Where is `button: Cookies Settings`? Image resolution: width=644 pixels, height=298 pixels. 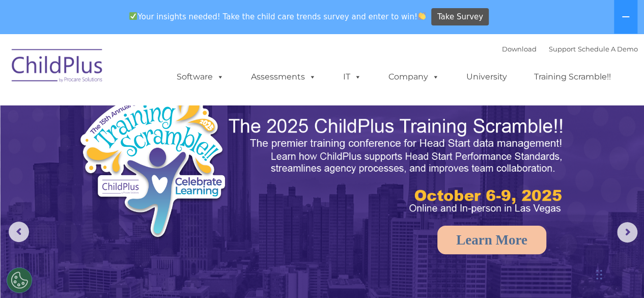
button: Cookies Settings is located at coordinates (19, 280).